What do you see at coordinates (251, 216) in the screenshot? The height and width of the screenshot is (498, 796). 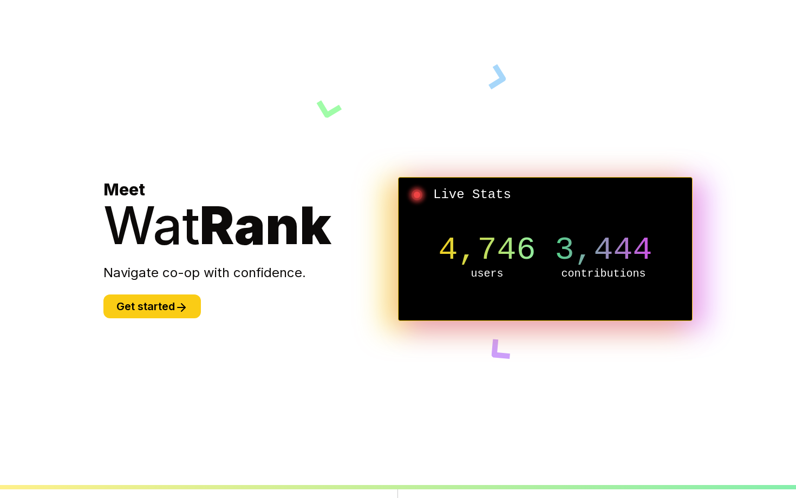 I see `h1: Meet` at bounding box center [251, 216].